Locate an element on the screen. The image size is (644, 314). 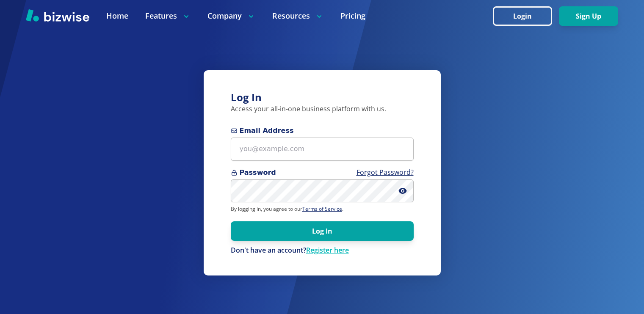
a: Home is located at coordinates (117, 16).